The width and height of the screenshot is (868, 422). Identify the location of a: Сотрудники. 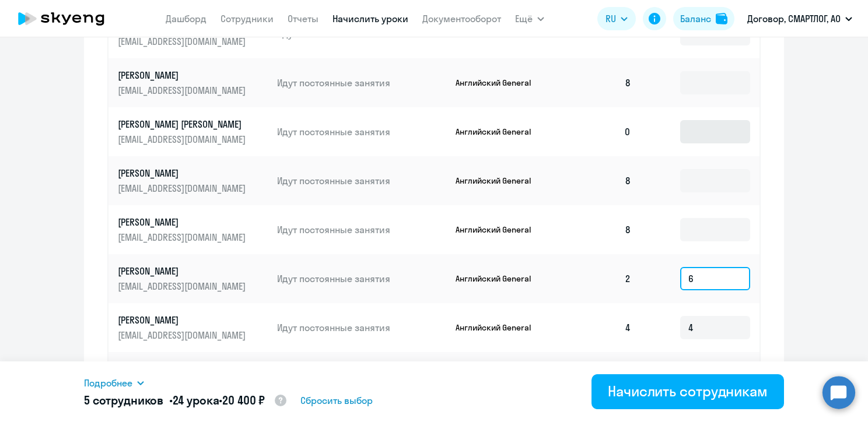
(247, 19).